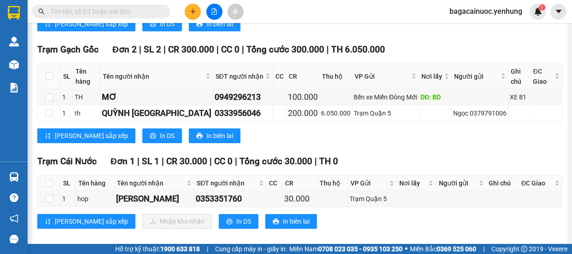 This screenshot has width=572, height=254. Describe the element at coordinates (541, 7) in the screenshot. I see `span: 1` at that location.